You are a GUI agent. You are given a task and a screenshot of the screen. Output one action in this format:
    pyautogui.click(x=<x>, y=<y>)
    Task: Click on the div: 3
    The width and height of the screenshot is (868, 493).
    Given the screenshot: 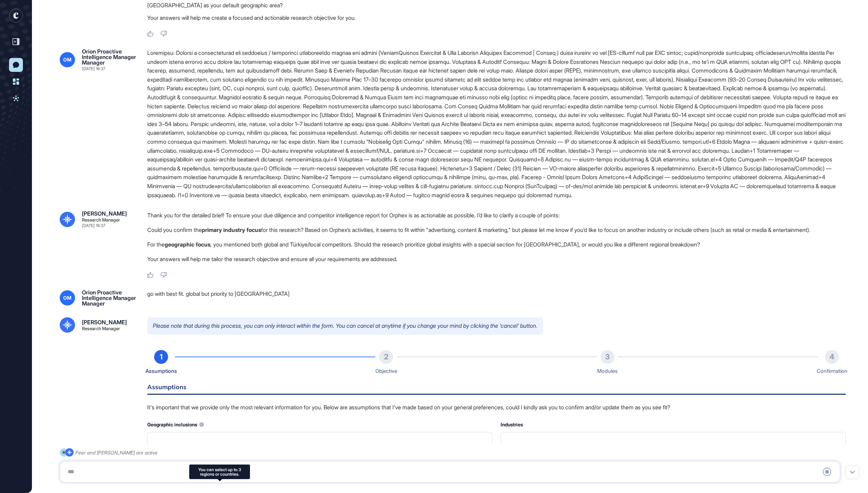 What is the action you would take?
    pyautogui.click(x=608, y=357)
    